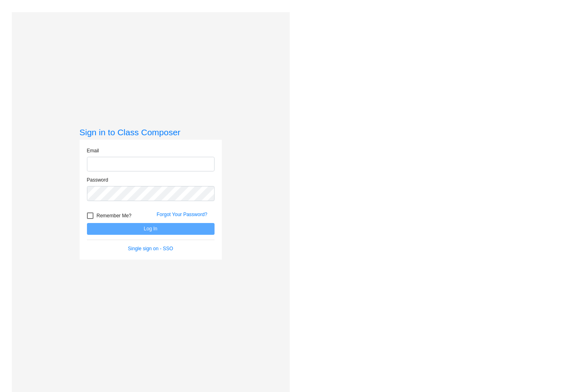 This screenshot has width=579, height=392. What do you see at coordinates (151, 229) in the screenshot?
I see `button: Log In` at bounding box center [151, 229].